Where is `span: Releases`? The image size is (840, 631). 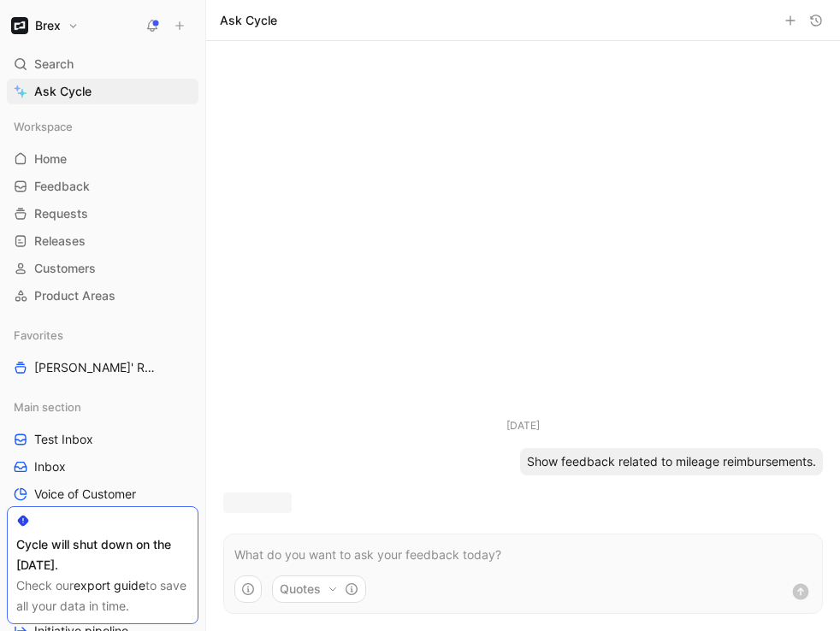 span: Releases is located at coordinates (60, 241).